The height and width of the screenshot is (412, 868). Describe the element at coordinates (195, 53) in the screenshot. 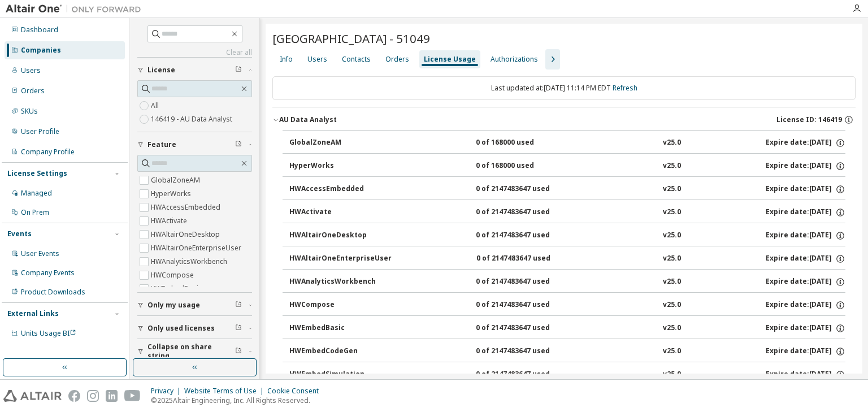

I see `a: Clear all` at that location.